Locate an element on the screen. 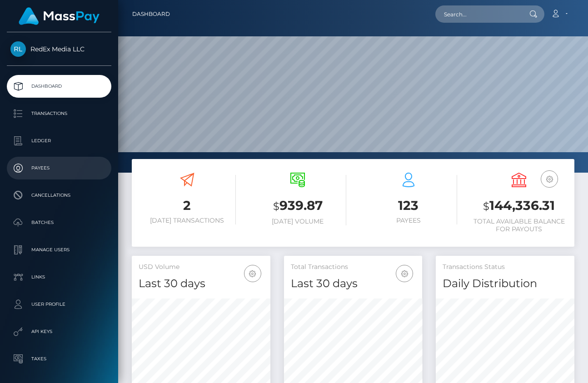  h5: Total Transactions is located at coordinates (353, 267).